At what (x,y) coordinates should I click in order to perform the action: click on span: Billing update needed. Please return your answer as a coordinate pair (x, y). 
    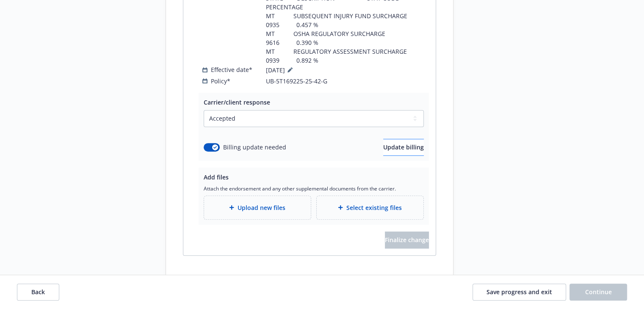
    Looking at the image, I should click on (255, 147).